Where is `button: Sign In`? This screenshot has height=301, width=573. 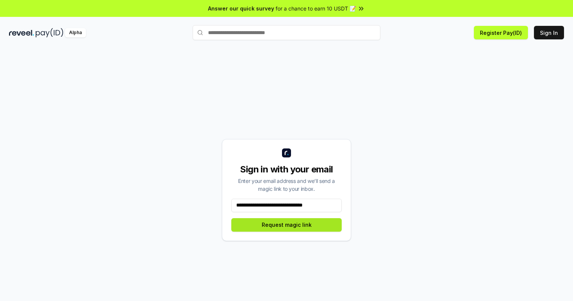 button: Sign In is located at coordinates (549, 33).